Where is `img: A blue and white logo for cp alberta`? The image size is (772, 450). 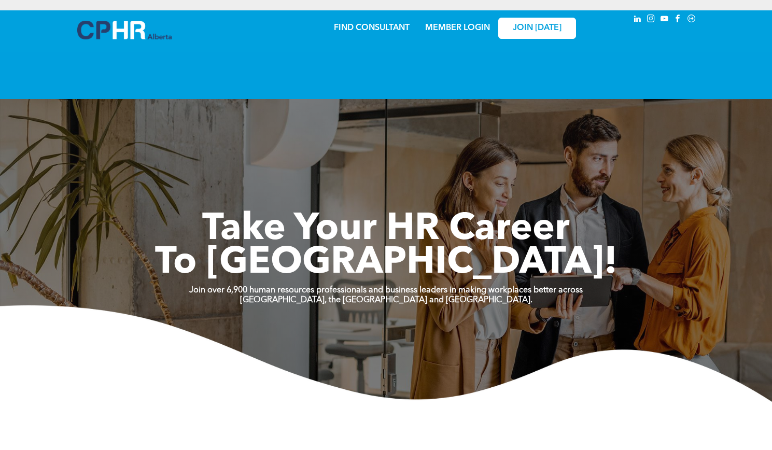 img: A blue and white logo for cp alberta is located at coordinates (124, 30).